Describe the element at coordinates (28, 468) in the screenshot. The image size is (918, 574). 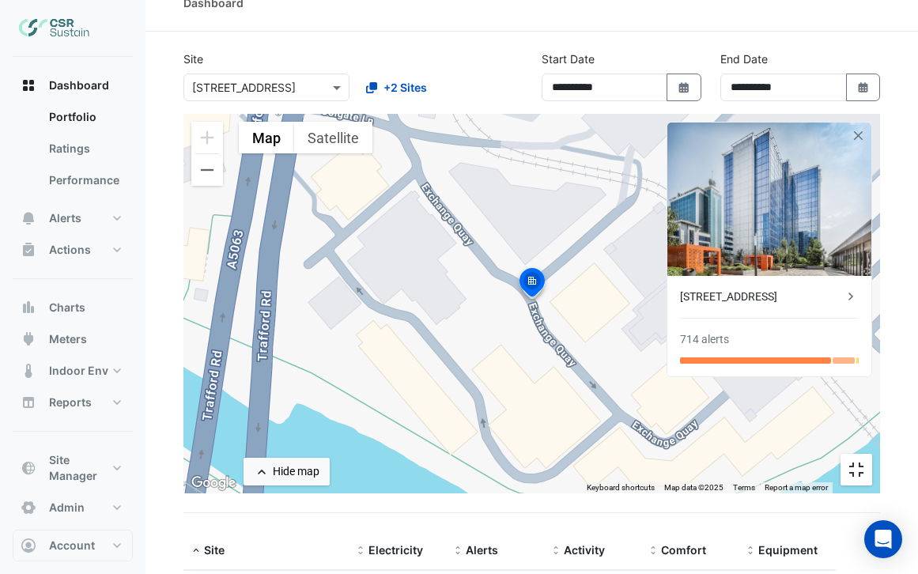
I see `app-icon: Site Manager` at that location.